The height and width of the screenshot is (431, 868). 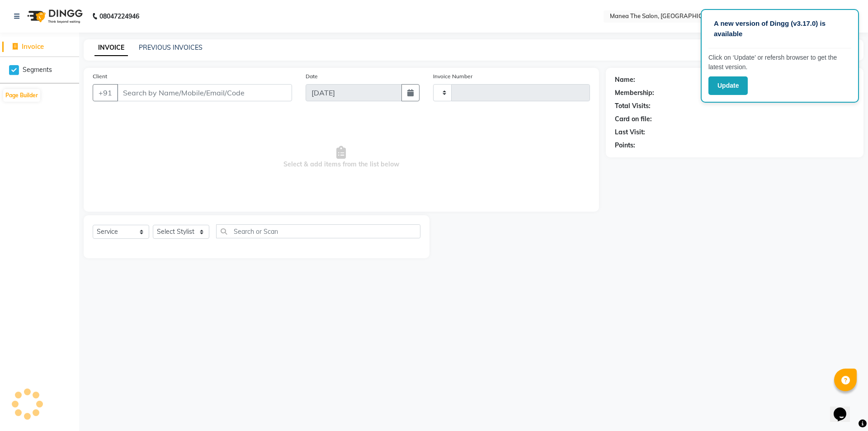 What do you see at coordinates (728, 85) in the screenshot?
I see `button: Update` at bounding box center [728, 85].